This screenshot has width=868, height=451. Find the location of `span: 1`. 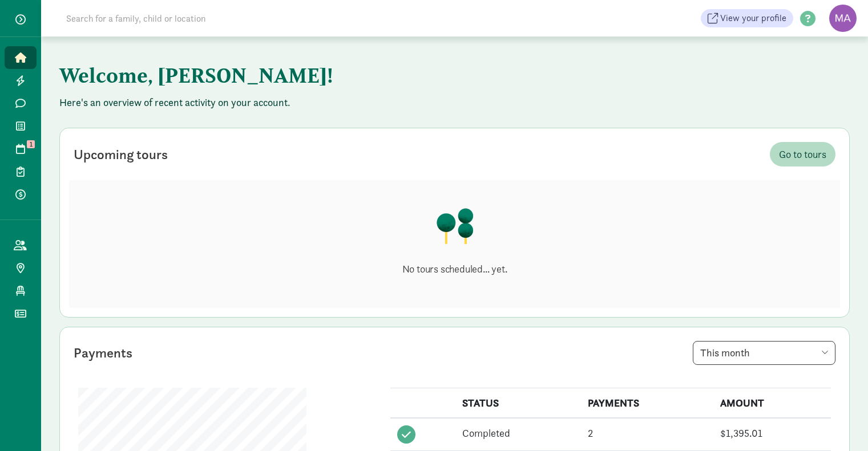

span: 1 is located at coordinates (30, 144).